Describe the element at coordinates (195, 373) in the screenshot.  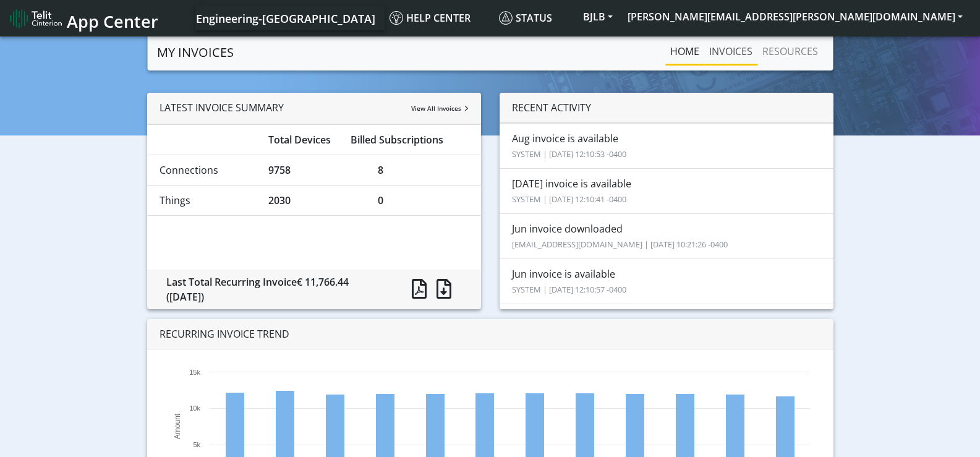
I see `text: 15k` at that location.